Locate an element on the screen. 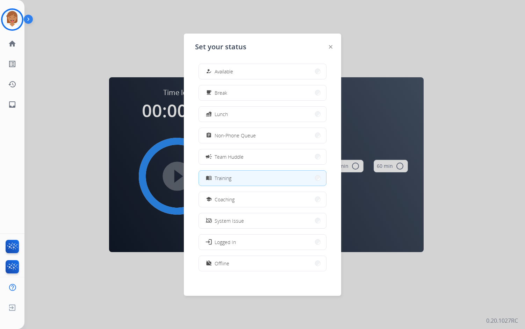  mat-icon: history is located at coordinates (12, 84).